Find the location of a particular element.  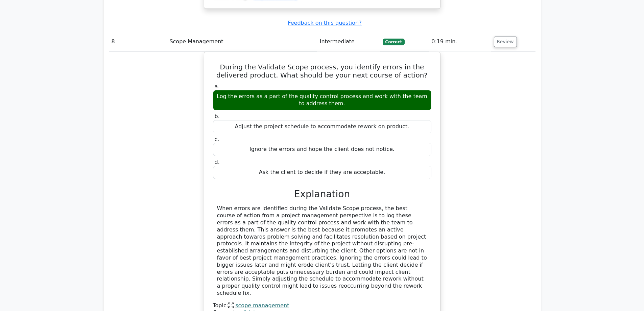

h3: Explanation is located at coordinates (322, 194).